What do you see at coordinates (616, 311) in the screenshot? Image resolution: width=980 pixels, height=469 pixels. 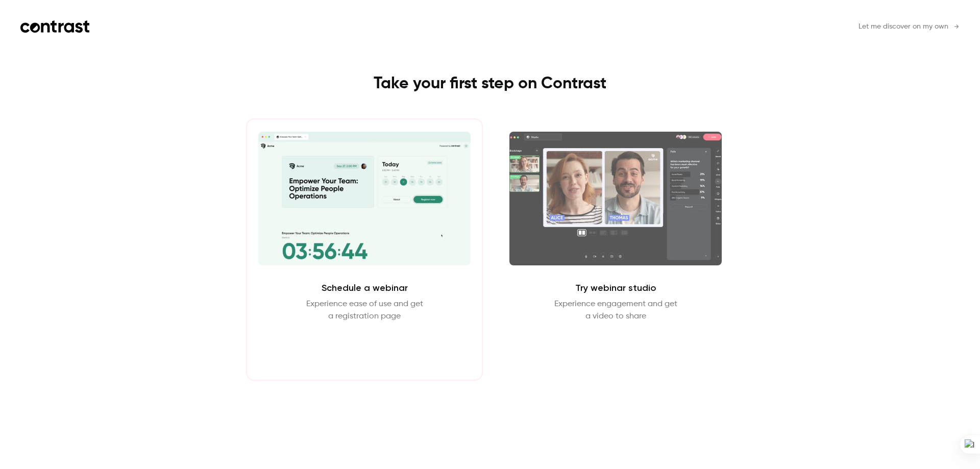 I see `p: Experience engagement and get a video to share` at bounding box center [616, 311].